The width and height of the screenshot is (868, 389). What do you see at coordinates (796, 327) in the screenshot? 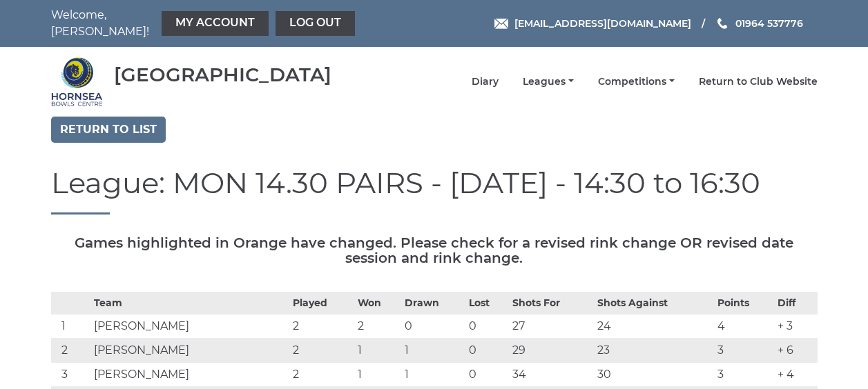
I see `td: + 3` at bounding box center [796, 327].